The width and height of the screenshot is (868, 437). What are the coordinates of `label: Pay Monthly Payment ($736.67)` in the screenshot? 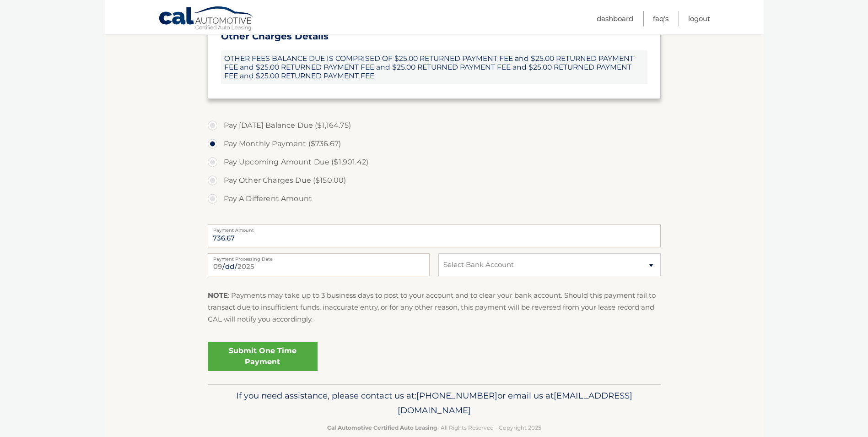 It's located at (434, 144).